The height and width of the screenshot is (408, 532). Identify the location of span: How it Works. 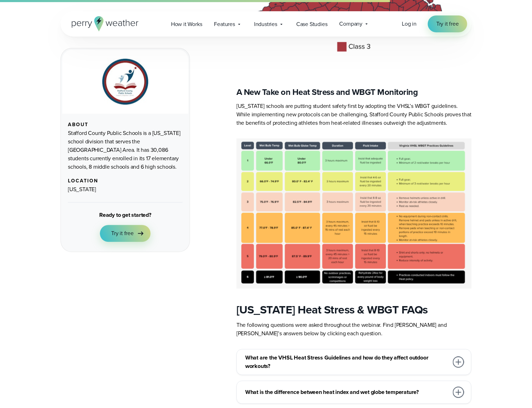
(187, 24).